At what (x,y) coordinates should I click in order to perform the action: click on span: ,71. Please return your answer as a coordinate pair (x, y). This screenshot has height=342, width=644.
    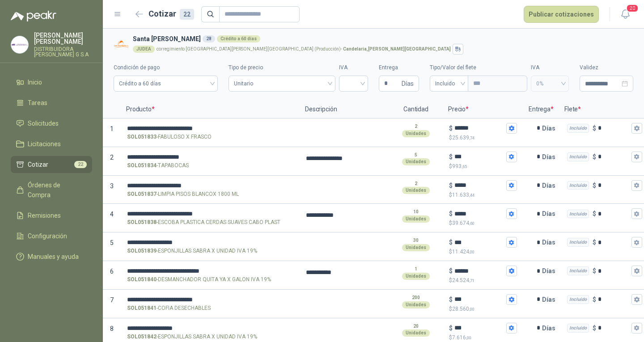
    Looking at the image, I should click on (472, 280).